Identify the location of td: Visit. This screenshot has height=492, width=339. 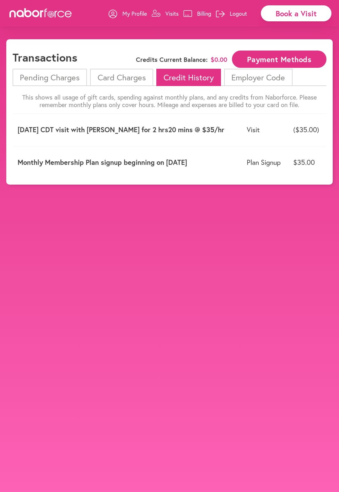
(265, 130).